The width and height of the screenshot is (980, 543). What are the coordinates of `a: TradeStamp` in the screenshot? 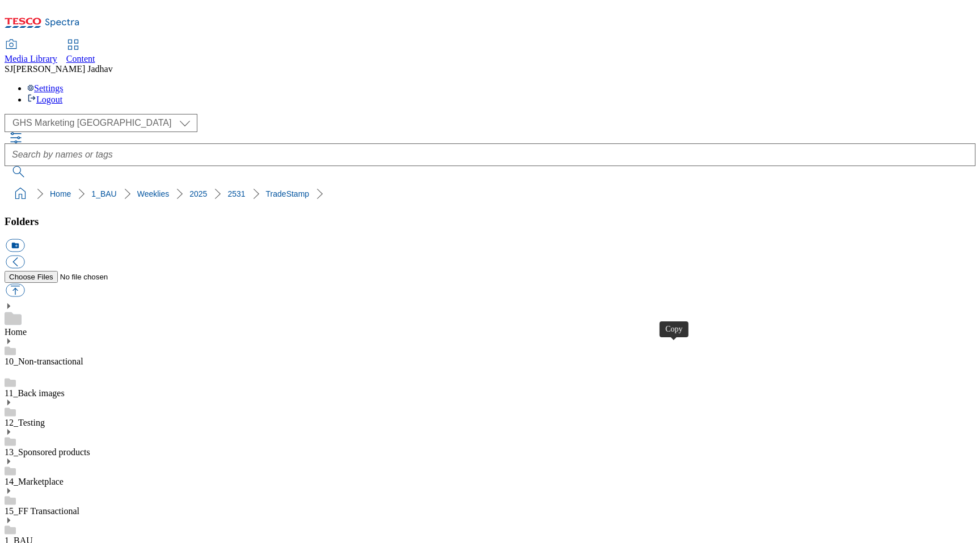 It's located at (288, 194).